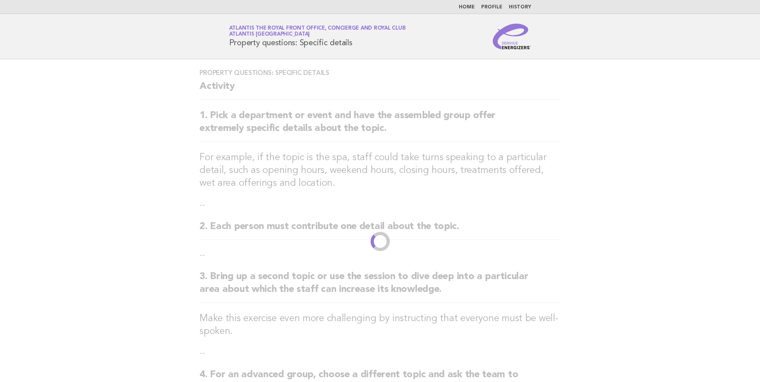 This screenshot has width=760, height=382. Describe the element at coordinates (380, 286) in the screenshot. I see `h2: 3. Bring up a second topic or use the session to dive deep into a particular area about which the...` at that location.